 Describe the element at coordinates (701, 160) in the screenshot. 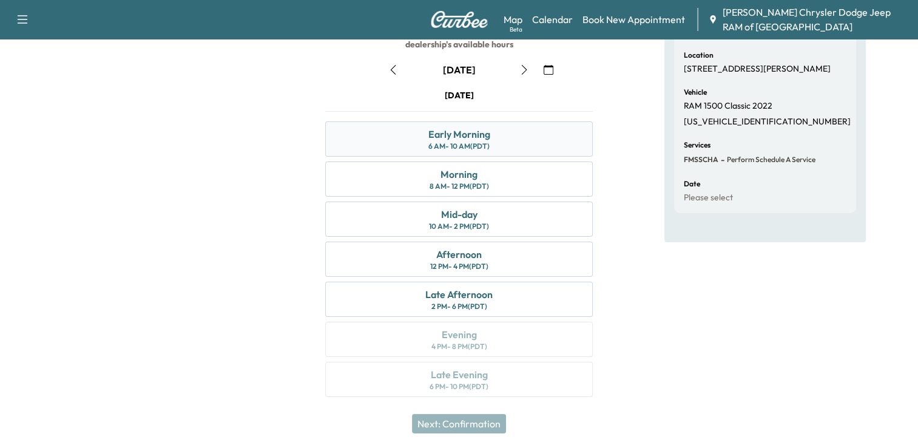

I see `span: FMSSCHA` at that location.